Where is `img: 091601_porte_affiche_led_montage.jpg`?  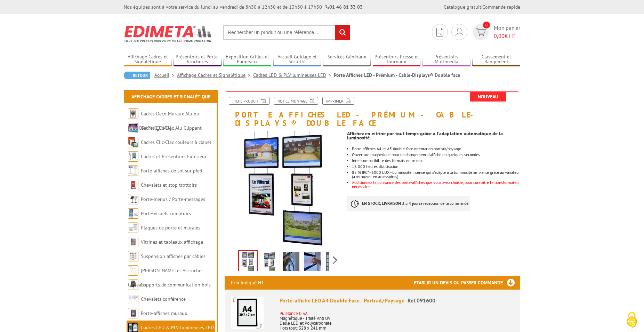
img: 091601_porte_affiche_led_montage.jpg is located at coordinates (312, 262).